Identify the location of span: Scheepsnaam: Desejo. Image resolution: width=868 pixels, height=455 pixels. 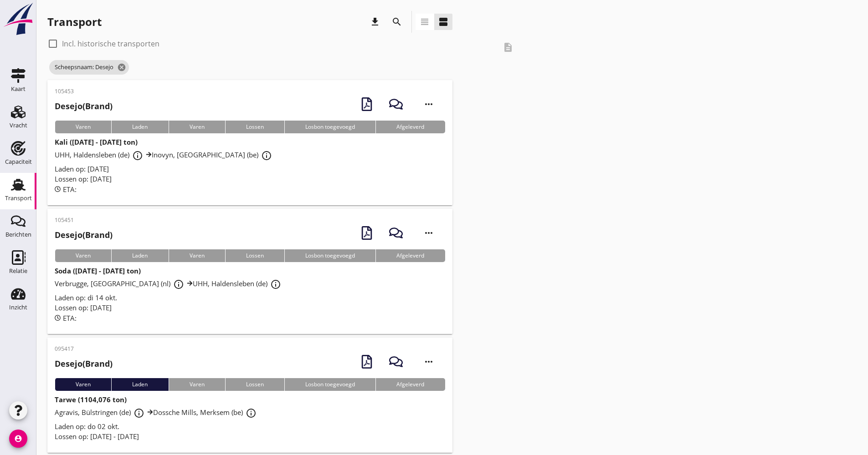
(89, 67).